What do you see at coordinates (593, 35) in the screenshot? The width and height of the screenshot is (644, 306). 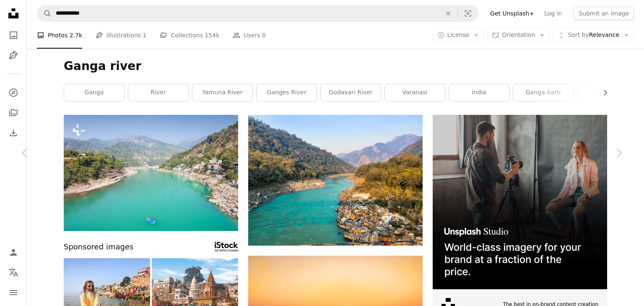 I see `span: Relevance` at bounding box center [593, 35].